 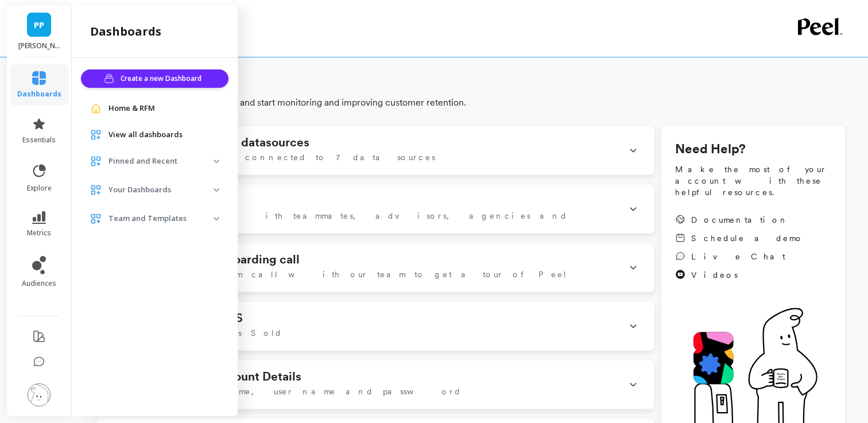 I want to click on a: Documentation, so click(x=740, y=220).